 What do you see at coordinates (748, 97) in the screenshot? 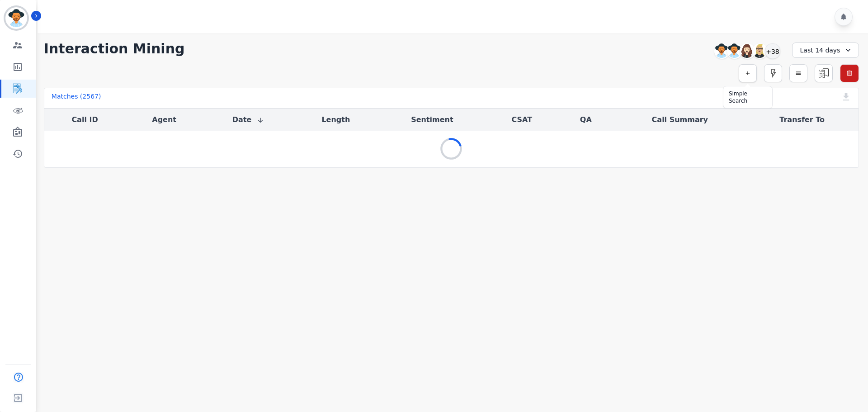
I see `div: Simple Search` at bounding box center [748, 97].